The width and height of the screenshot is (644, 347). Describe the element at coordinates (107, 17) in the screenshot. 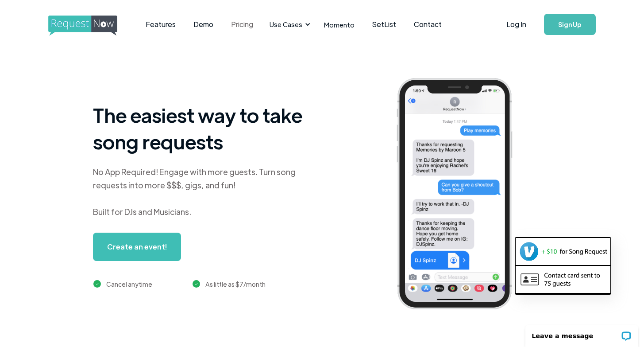

I see `button: Open LiveChat chat widget` at that location.